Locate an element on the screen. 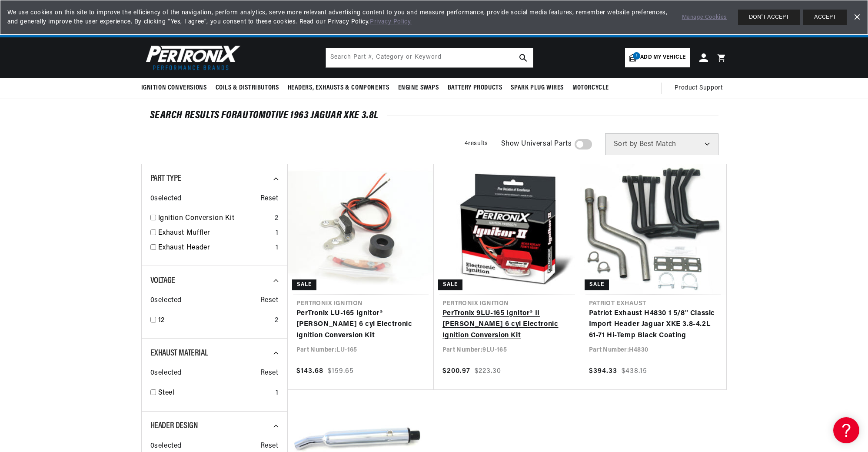 The image size is (868, 452). summary: Battery Products is located at coordinates (475, 88).